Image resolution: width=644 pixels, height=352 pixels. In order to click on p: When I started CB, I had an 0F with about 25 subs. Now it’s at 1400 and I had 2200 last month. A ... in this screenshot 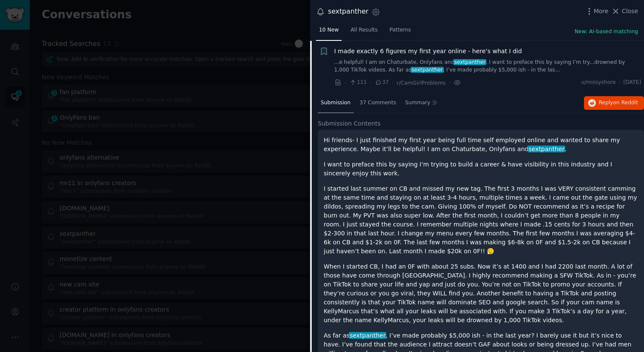, I will do `click(480, 293)`.